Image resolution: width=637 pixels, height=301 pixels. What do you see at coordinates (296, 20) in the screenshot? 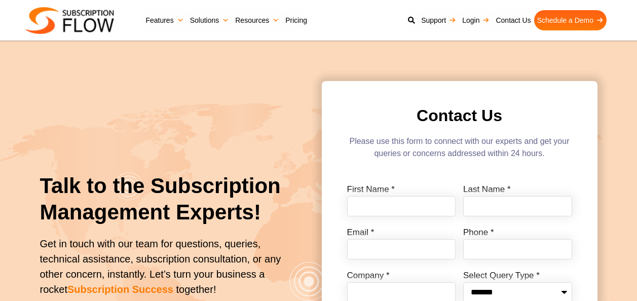
I see `a: Pricing` at bounding box center [296, 20].